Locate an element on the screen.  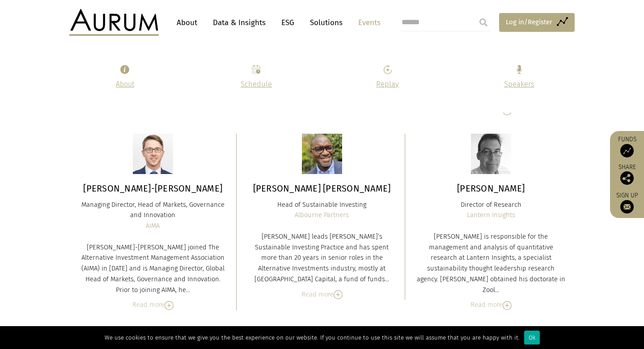
a: Funds is located at coordinates (628, 146).